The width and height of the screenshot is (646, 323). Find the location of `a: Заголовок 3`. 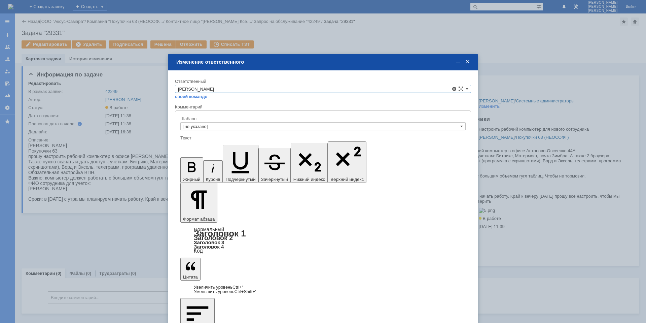

a: Заголовок 3 is located at coordinates (209, 242).